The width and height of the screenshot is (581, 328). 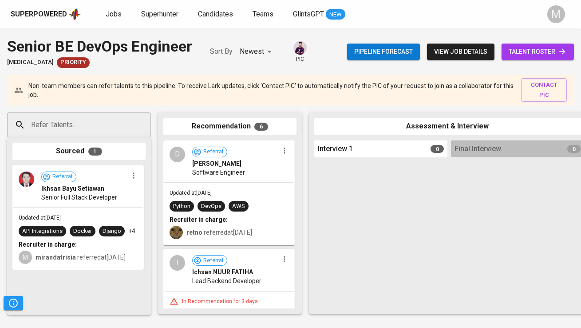 What do you see at coordinates (238, 206) in the screenshot?
I see `div: AWS` at bounding box center [238, 206].